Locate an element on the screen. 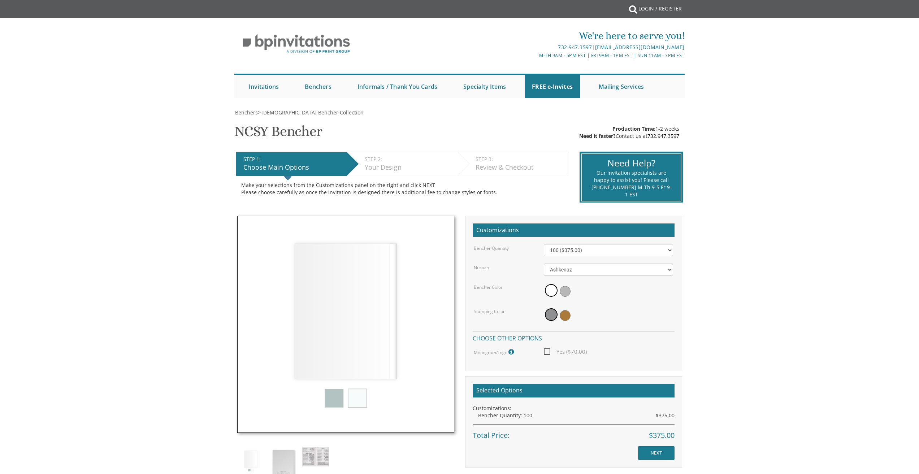  a: FREE e-Invites is located at coordinates (552, 87).